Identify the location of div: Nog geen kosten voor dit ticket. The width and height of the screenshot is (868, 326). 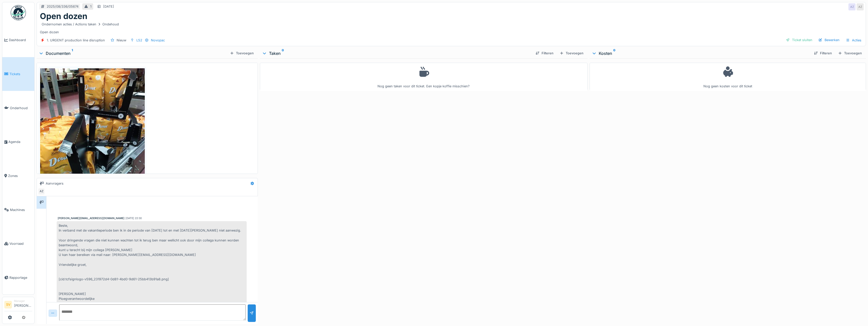
(728, 77).